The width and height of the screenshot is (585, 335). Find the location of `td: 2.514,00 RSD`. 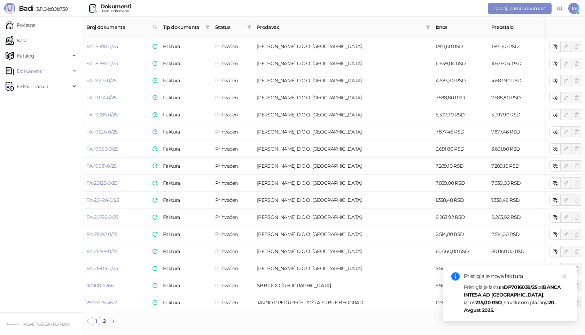

td: 2.514,00 RSD is located at coordinates (461, 234).